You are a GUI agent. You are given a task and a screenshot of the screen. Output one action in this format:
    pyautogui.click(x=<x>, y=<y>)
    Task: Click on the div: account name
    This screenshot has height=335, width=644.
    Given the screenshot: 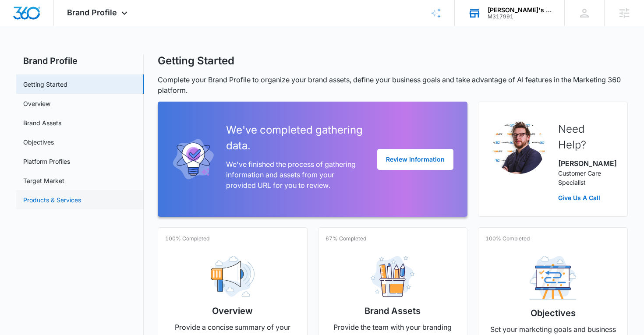 What is the action you would take?
    pyautogui.click(x=520, y=10)
    